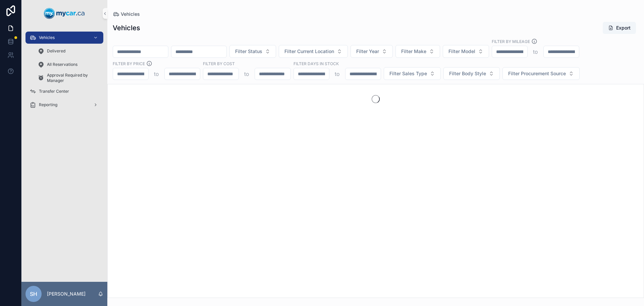 Image resolution: width=644 pixels, height=306 pixels. Describe the element at coordinates (219, 63) in the screenshot. I see `label: FILTER BY COST` at that location.